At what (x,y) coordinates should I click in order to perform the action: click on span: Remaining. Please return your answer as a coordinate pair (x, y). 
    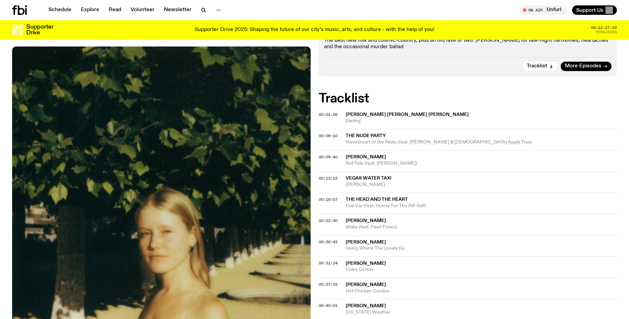
    Looking at the image, I should click on (606, 32).